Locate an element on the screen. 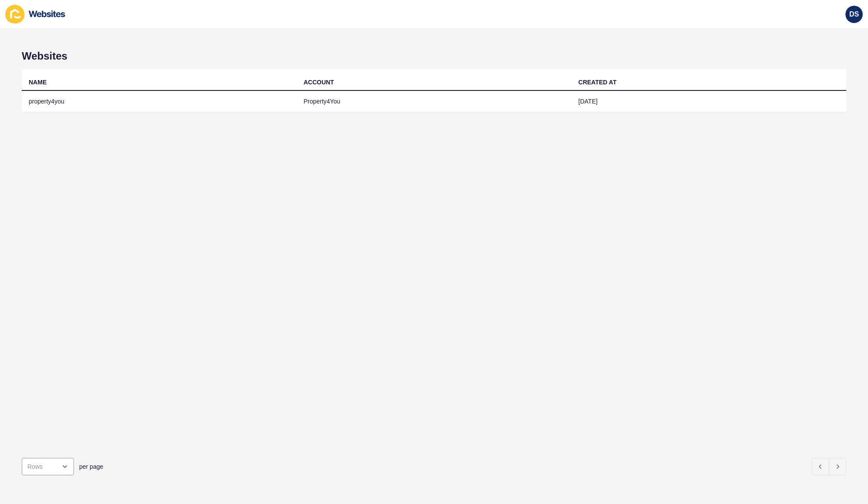 Image resolution: width=868 pixels, height=504 pixels. span: DS is located at coordinates (854, 14).